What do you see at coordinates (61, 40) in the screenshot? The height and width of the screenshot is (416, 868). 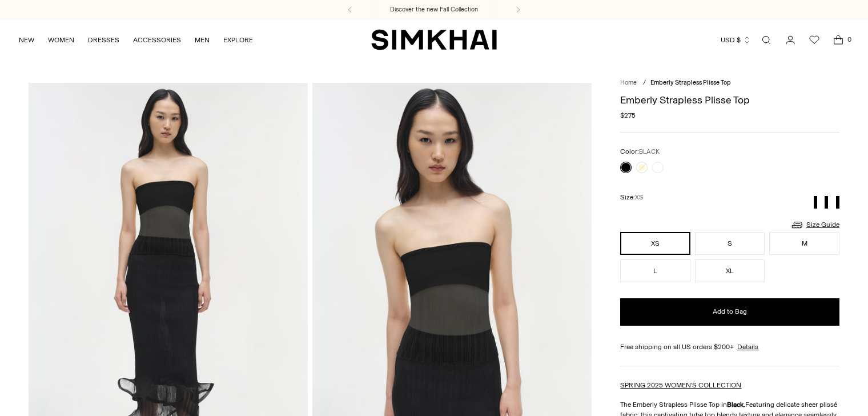 I see `a: WOMEN` at bounding box center [61, 40].